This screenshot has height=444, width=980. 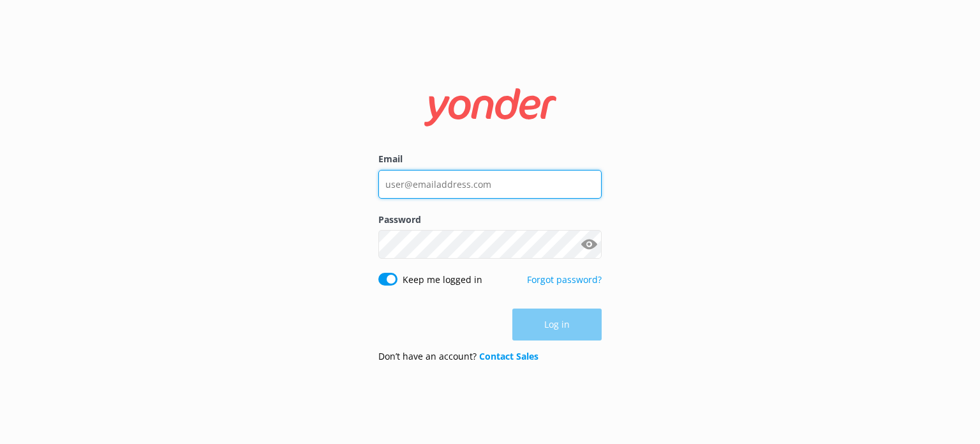 What do you see at coordinates (588, 244) in the screenshot?
I see `button: Show password` at bounding box center [588, 244].